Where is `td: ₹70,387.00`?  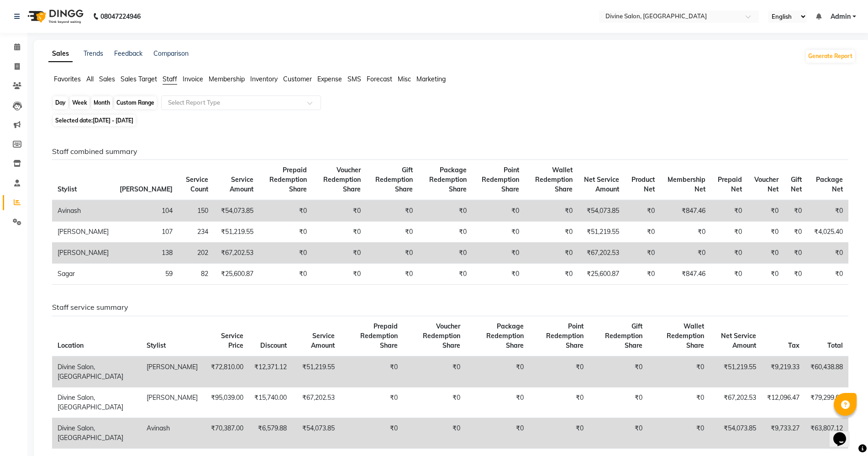 td: ₹70,387.00 is located at coordinates (226, 433).